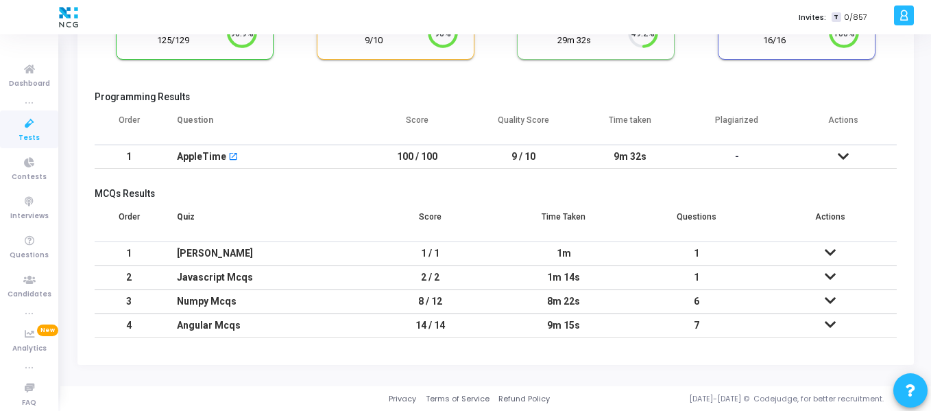  I want to click on h5: MCQs Results, so click(496, 193).